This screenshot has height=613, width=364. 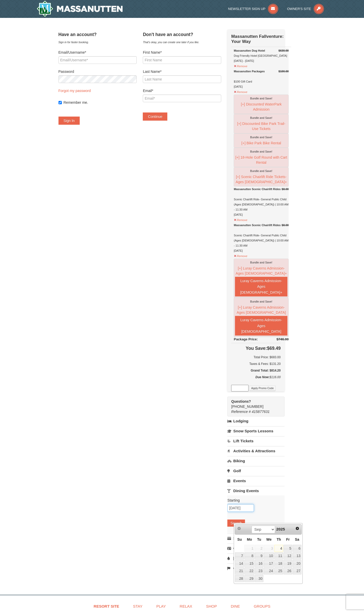 I want to click on span: You Save:, so click(x=256, y=348).